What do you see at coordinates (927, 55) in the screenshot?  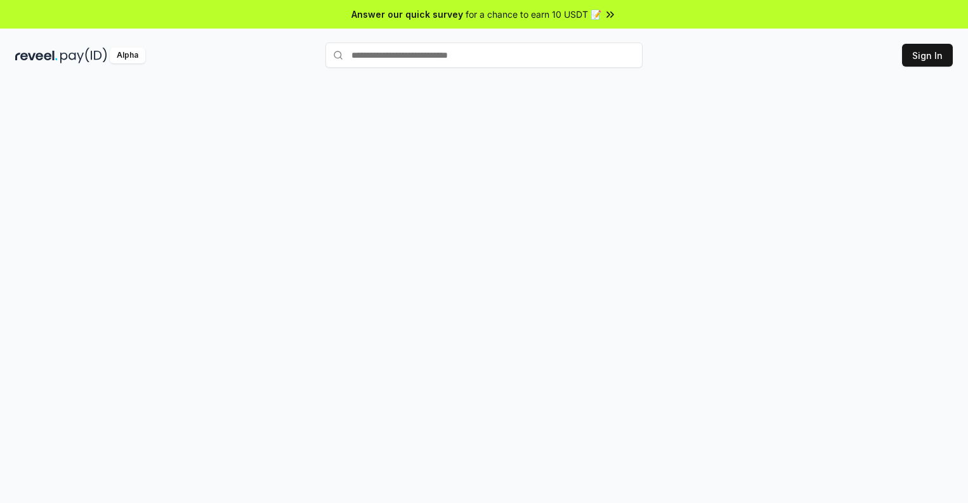 I see `button: Sign In` at bounding box center [927, 55].